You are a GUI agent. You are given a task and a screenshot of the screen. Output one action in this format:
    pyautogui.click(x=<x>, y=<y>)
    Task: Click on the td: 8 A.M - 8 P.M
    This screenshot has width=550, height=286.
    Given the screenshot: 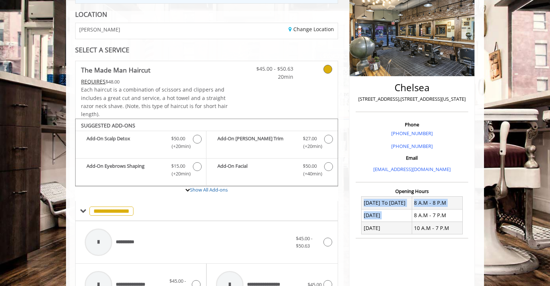 What is the action you would take?
    pyautogui.click(x=437, y=203)
    